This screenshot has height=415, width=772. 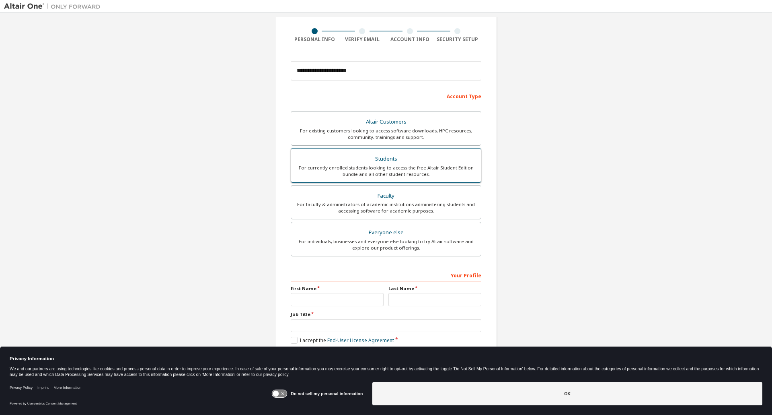 I want to click on label: Last Name, so click(x=435, y=288).